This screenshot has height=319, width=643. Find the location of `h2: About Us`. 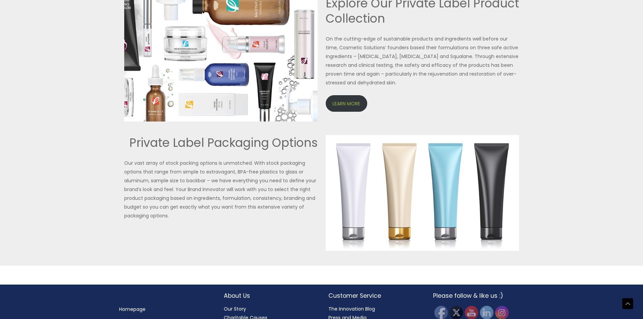

h2: About Us is located at coordinates (269, 296).